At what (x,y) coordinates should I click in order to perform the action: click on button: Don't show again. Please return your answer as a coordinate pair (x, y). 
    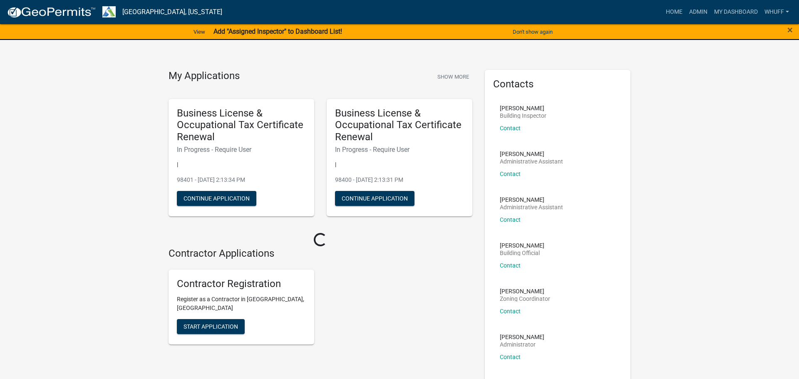
    Looking at the image, I should click on (533, 32).